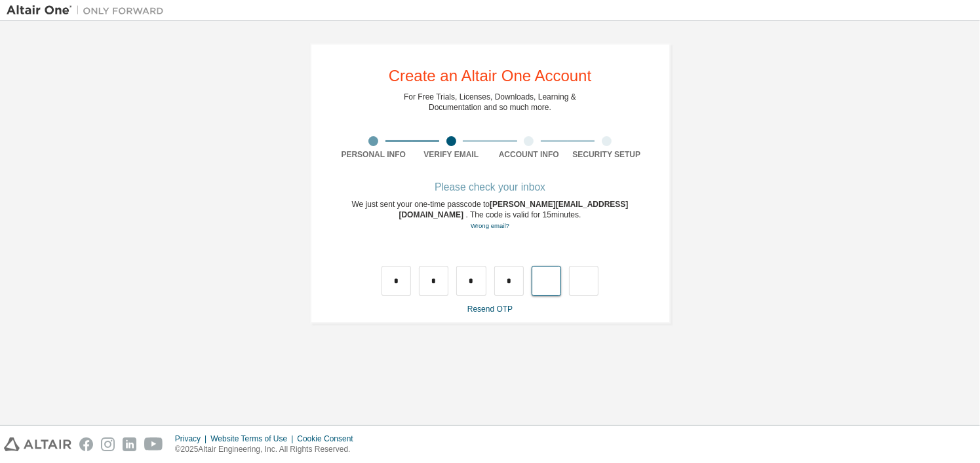  Describe the element at coordinates (329, 439) in the screenshot. I see `div: Cookie Consent` at that location.